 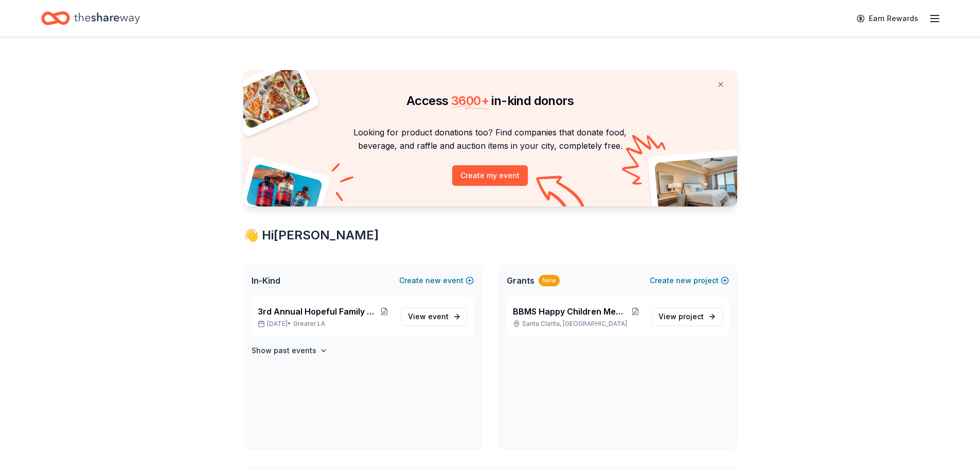 What do you see at coordinates (520, 281) in the screenshot?
I see `span: Grants` at bounding box center [520, 281].